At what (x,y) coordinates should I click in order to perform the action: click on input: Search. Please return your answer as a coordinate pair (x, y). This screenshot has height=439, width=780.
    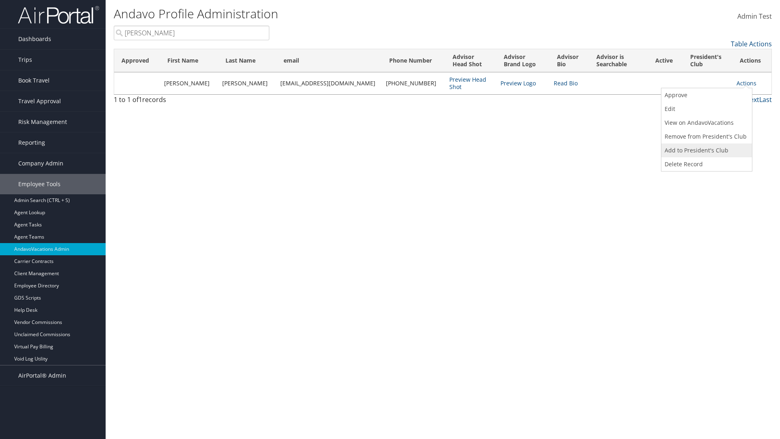
    Looking at the image, I should click on (191, 33).